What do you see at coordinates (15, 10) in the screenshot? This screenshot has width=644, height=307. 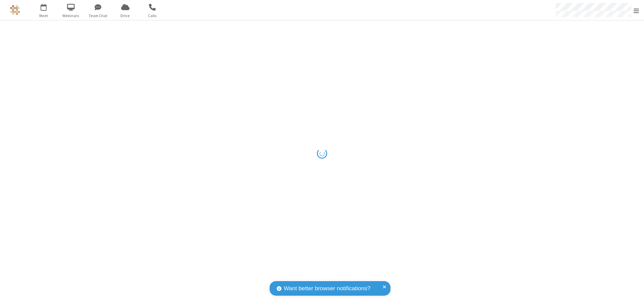 I see `img: QA Selenium DO NOT DELETE OR CHANGE` at bounding box center [15, 10].